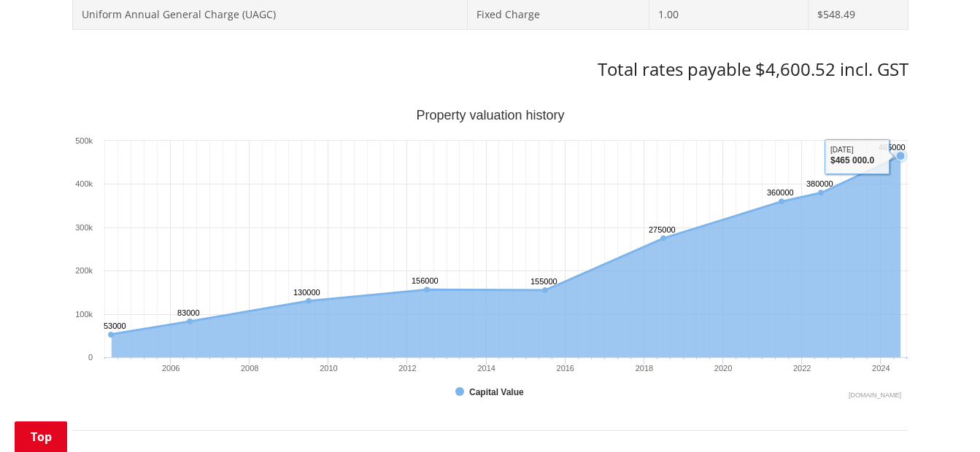 Image resolution: width=980 pixels, height=452 pixels. What do you see at coordinates (722, 369) in the screenshot?
I see `text: 2020` at bounding box center [722, 369].